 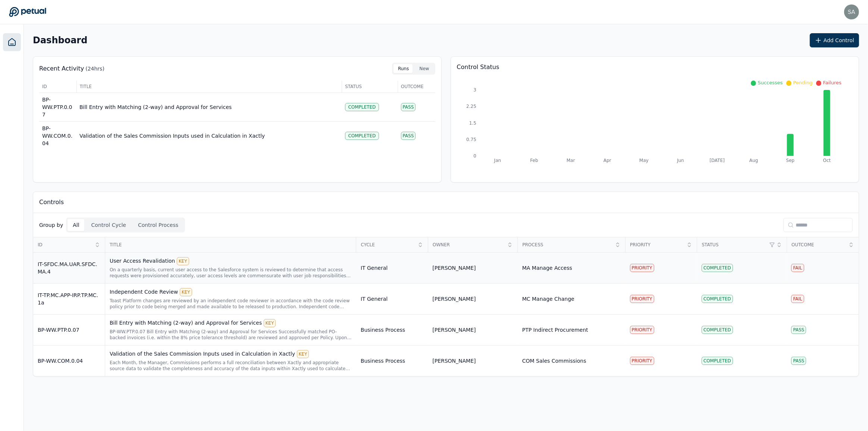 I want to click on tspan: 3, so click(x=475, y=90).